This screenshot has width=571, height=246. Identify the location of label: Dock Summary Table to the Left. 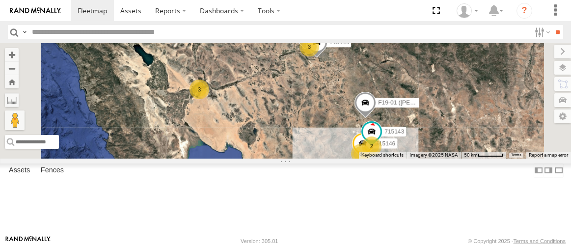
(539, 170).